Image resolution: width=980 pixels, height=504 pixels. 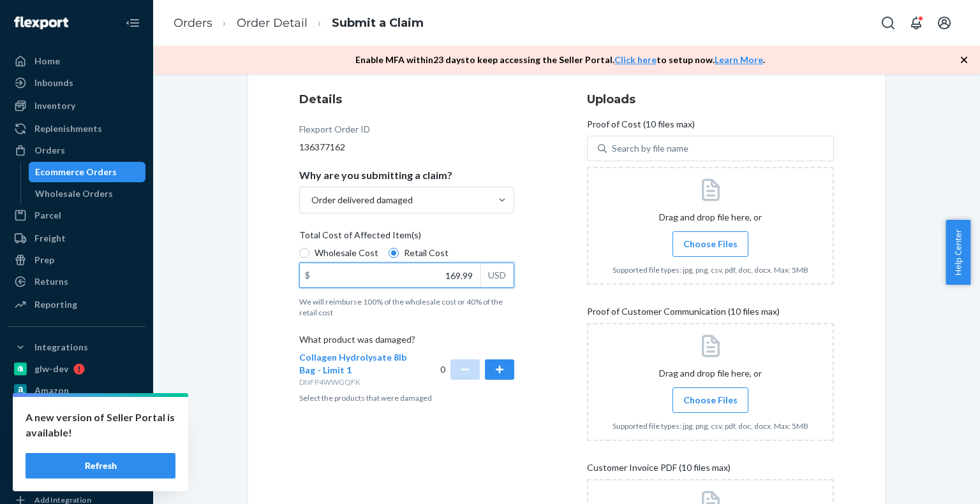 What do you see at coordinates (76, 456) in the screenshot?
I see `a: Walmart` at bounding box center [76, 456].